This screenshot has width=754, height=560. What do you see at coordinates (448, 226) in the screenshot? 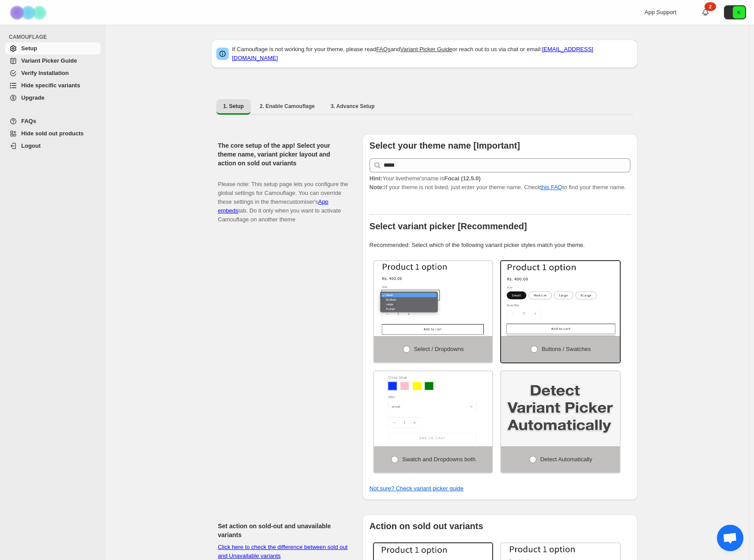
I see `b: Select variant picker [Recommended]` at bounding box center [448, 226].